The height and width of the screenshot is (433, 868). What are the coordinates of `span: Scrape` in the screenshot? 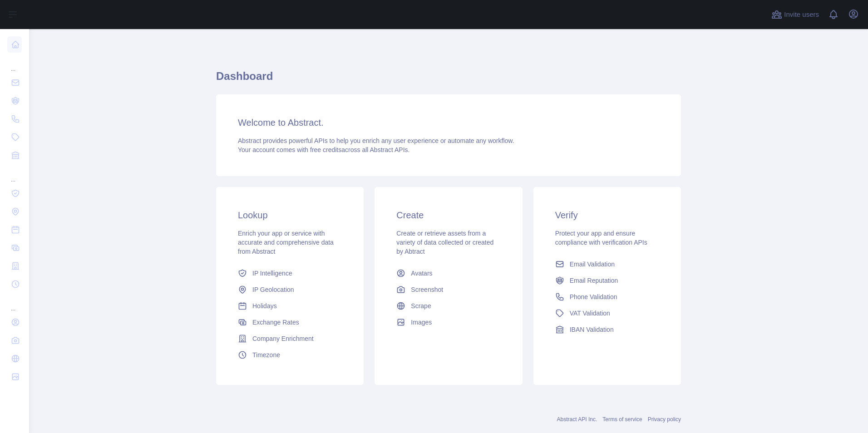 It's located at (421, 306).